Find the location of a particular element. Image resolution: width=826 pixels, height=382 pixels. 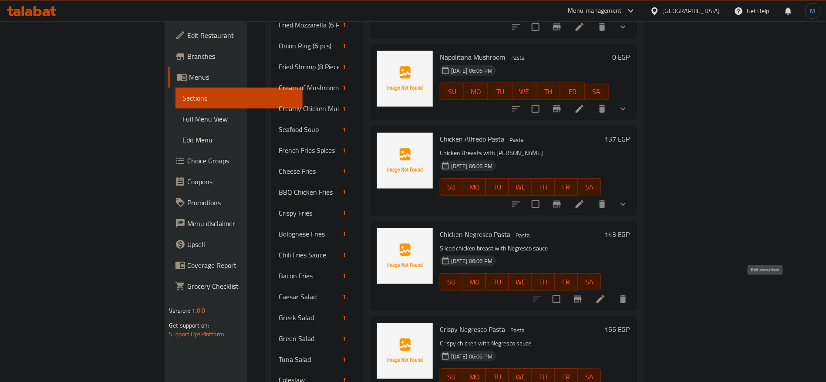

span: Edit Menu is located at coordinates (239, 140).